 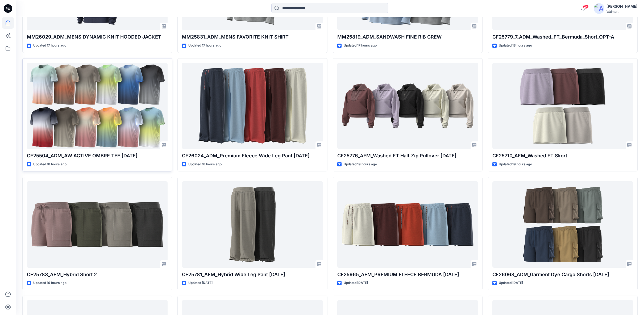 What do you see at coordinates (97, 106) in the screenshot?
I see `a: CF25504_ADM_AW ACTIVE OMBRE TEE 23MAY25` at bounding box center [97, 106].